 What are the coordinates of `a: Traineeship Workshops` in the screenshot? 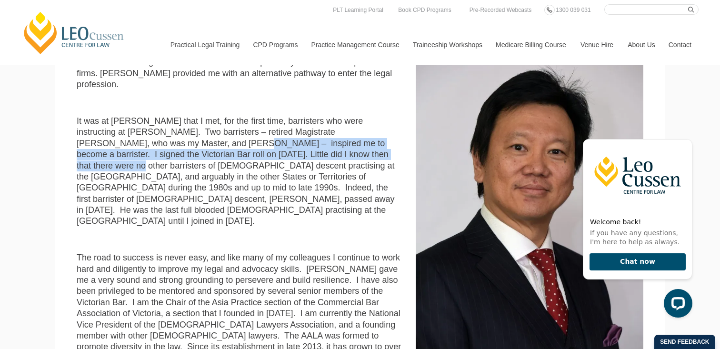 It's located at (447, 45).